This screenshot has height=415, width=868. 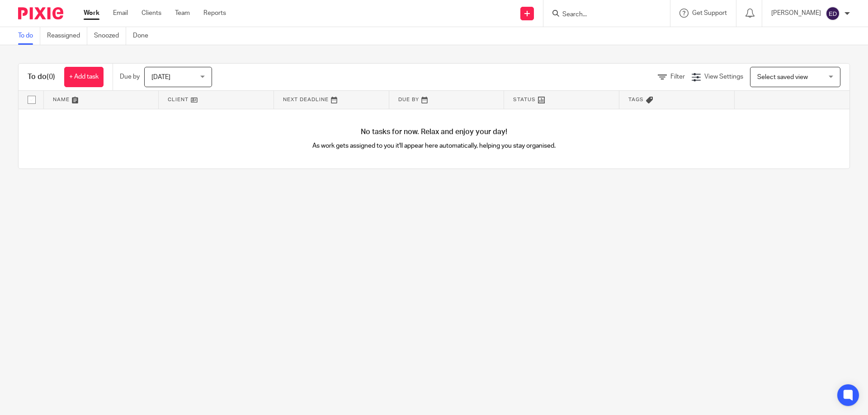 I want to click on h4: No tasks for now. Relax and enjoy your day!, so click(x=434, y=132).